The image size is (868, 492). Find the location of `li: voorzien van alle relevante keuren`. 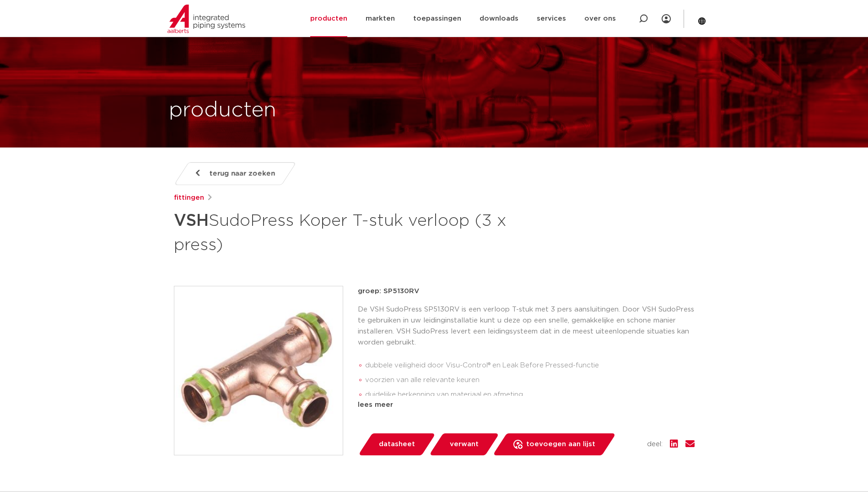

li: voorzien van alle relevante keuren is located at coordinates (530, 380).